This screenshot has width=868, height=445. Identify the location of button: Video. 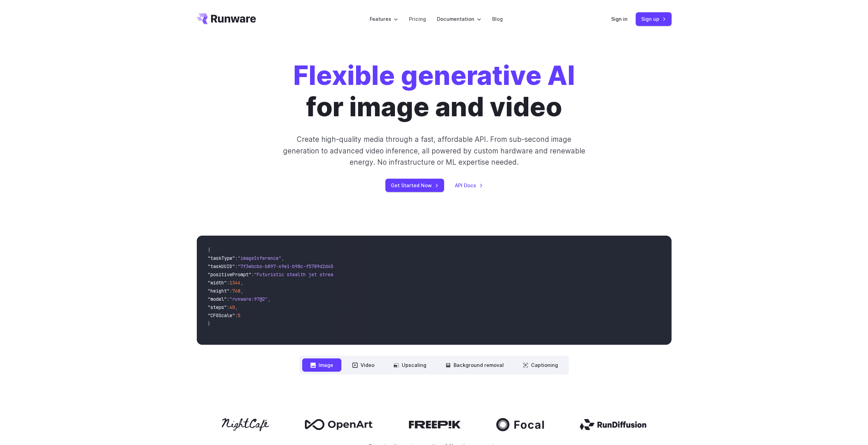
(363, 365).